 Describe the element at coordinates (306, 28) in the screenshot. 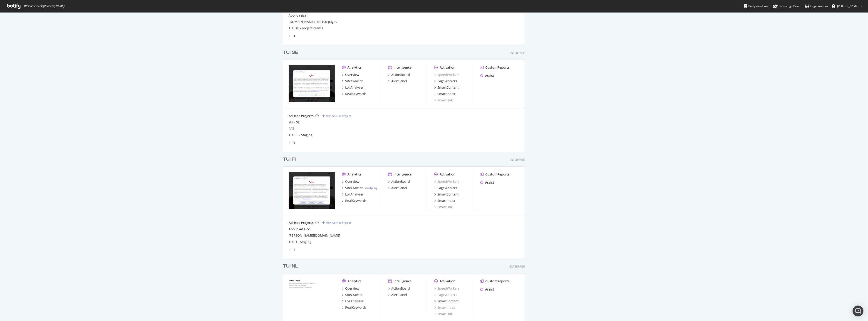

I see `a: TUI DK - project crawls` at that location.